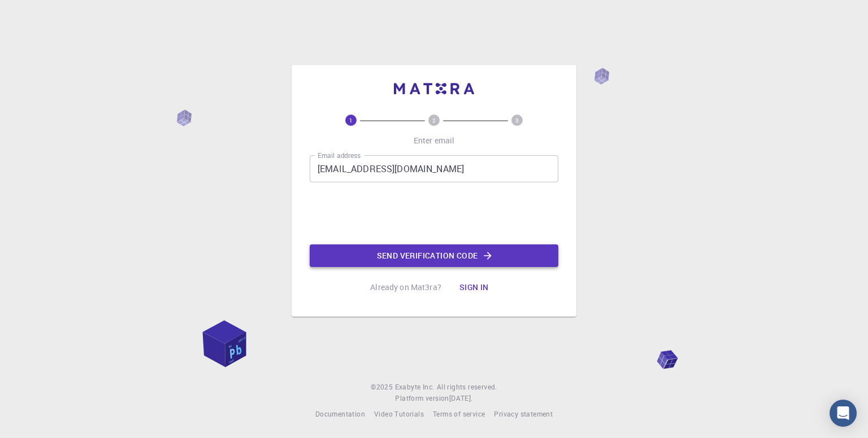  Describe the element at coordinates (467, 387) in the screenshot. I see `span: All rights reserved.` at that location.